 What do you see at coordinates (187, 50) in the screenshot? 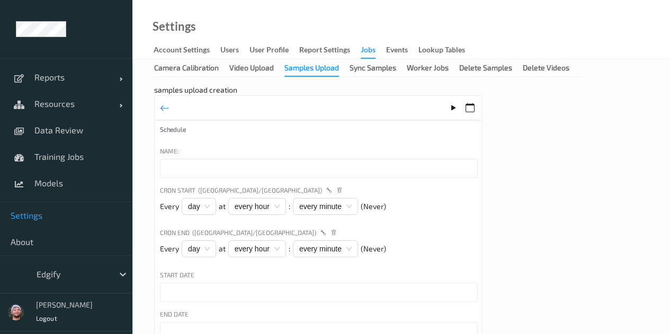
I see `a: Account Settings` at bounding box center [187, 50].